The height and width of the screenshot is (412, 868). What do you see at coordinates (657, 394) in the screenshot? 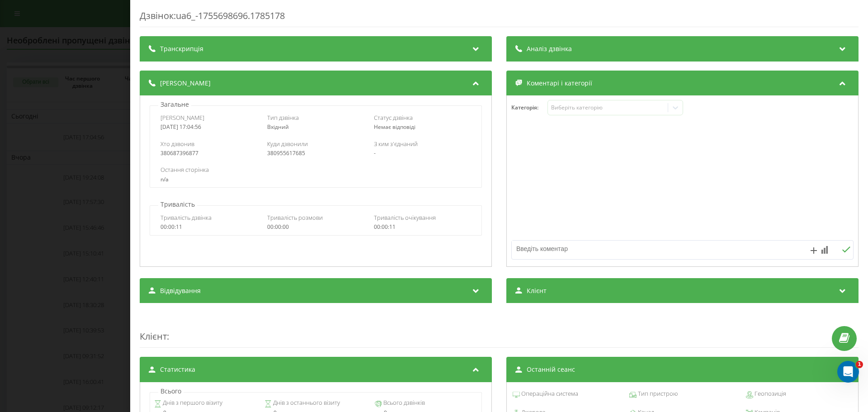
I see `span: Тип пристрою` at bounding box center [657, 394].